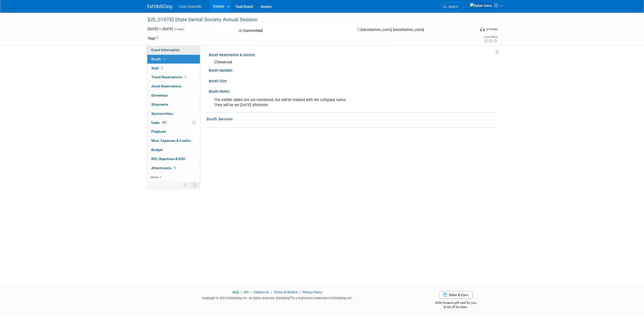 This screenshot has height=322, width=644. What do you see at coordinates (174, 141) in the screenshot?
I see `a: Misc. Expenses & Credits` at bounding box center [174, 141].